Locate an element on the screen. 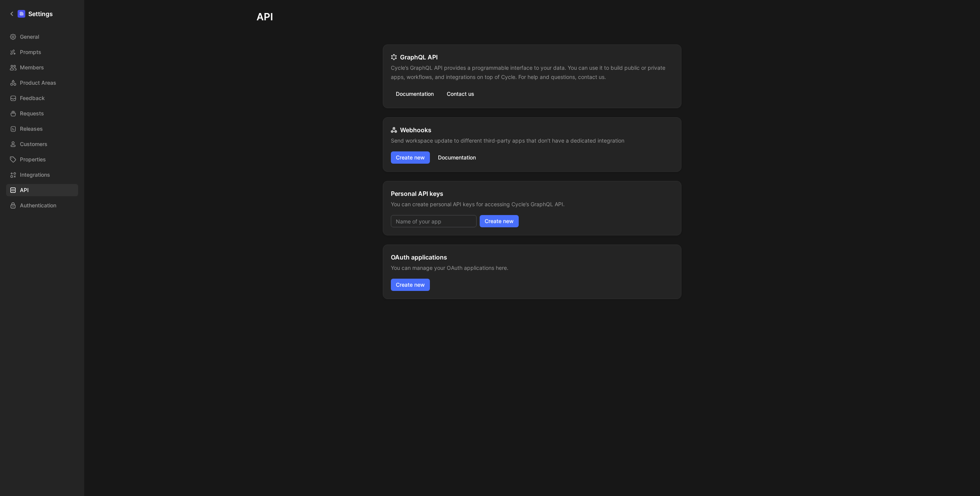  span: Contact us is located at coordinates (461, 94).